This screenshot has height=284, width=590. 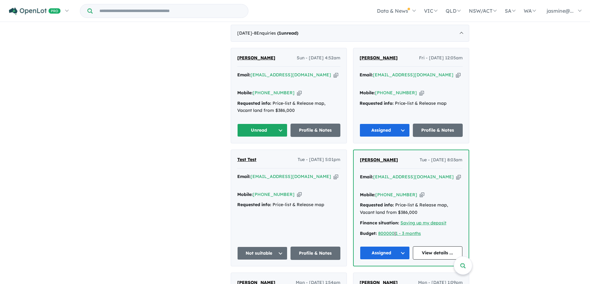 What do you see at coordinates (379, 223) in the screenshot?
I see `strong: Finance situation:` at bounding box center [379, 223].